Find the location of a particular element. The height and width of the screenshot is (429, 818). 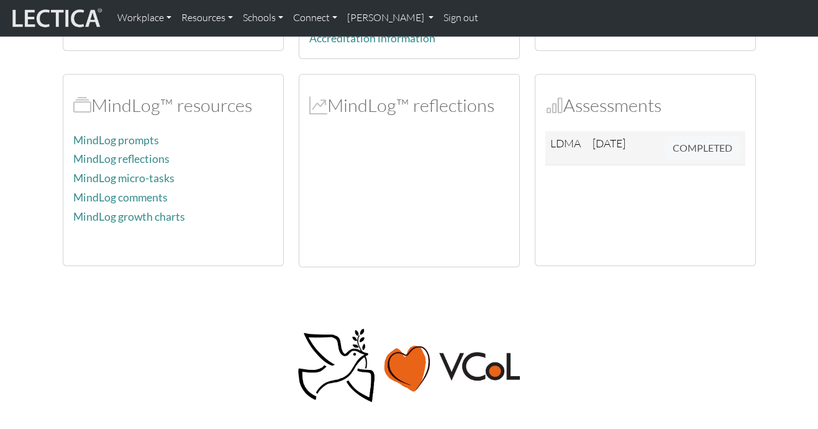

a: MindLog prompts is located at coordinates (116, 140).